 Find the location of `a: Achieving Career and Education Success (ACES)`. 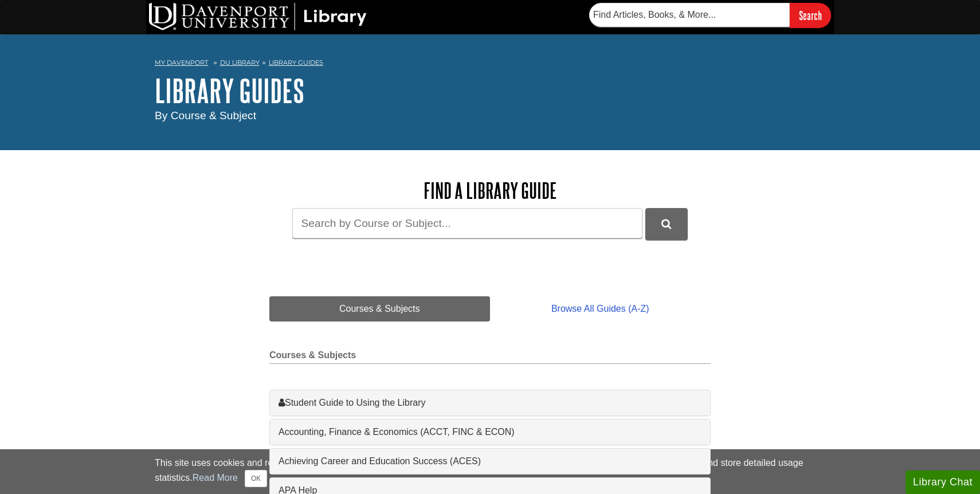

a: Achieving Career and Education Success (ACES) is located at coordinates (490, 461).